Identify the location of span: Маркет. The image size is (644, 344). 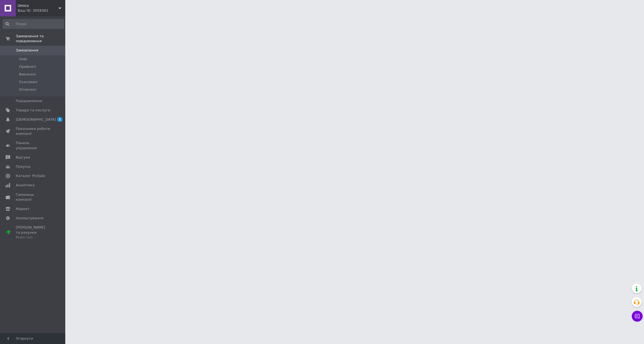
(23, 209).